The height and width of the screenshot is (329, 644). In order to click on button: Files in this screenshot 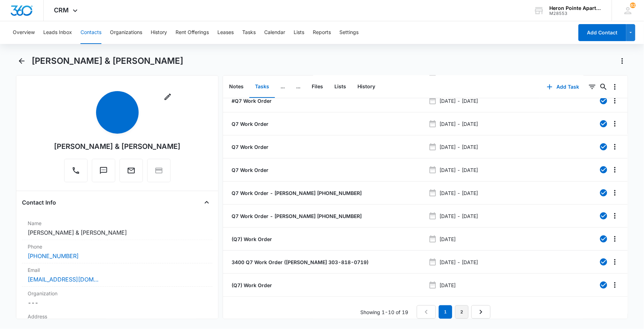, I will do `click(317, 87)`.